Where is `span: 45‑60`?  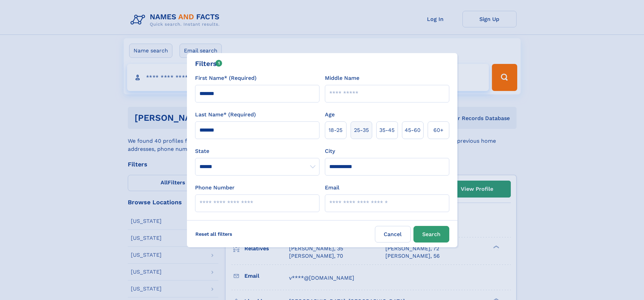 span: 45‑60 is located at coordinates (412, 130).